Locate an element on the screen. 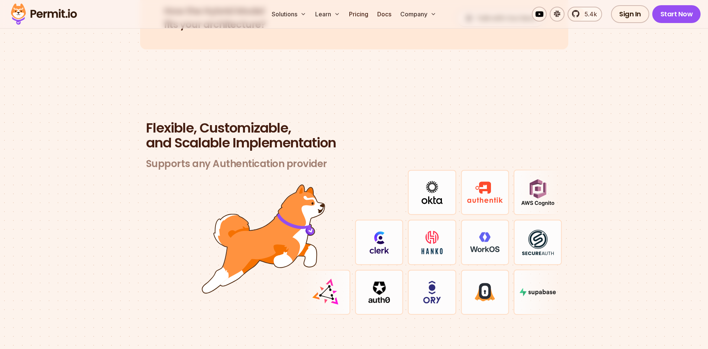 This screenshot has height=349, width=708. a: Pricing is located at coordinates (359, 14).